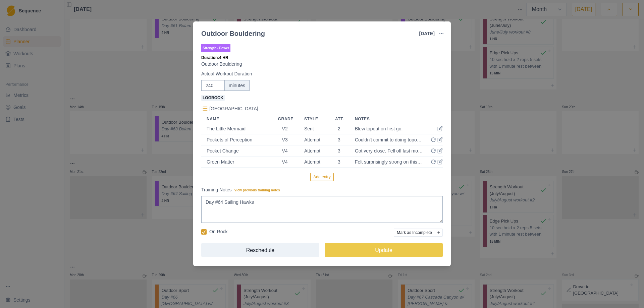 The height and width of the screenshot is (308, 644). I want to click on div: minutes, so click(237, 85).